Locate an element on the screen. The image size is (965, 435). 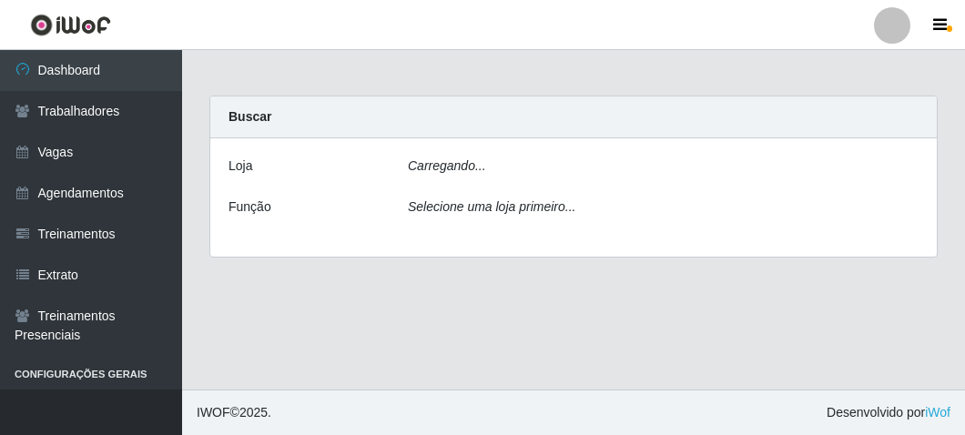
span: © 2025 . is located at coordinates (234, 412).